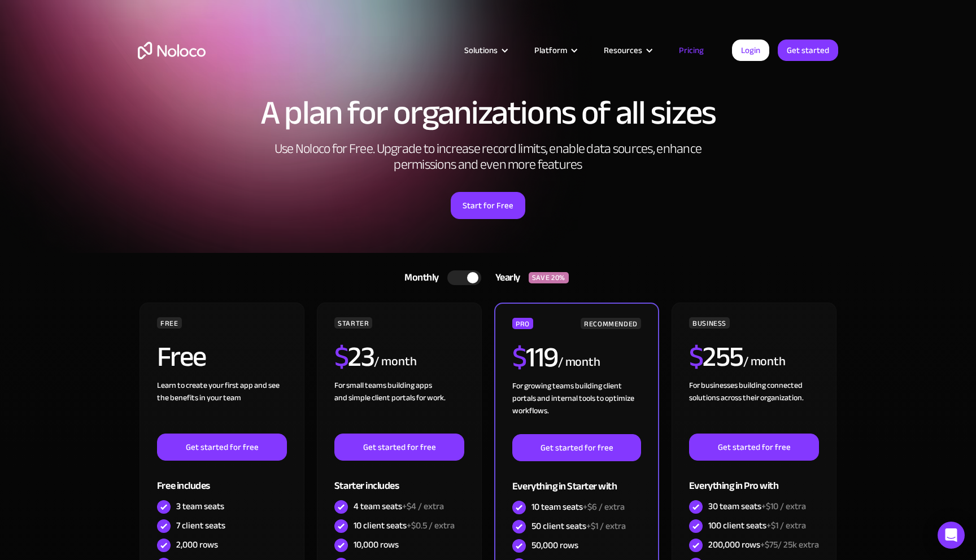 Image resolution: width=976 pixels, height=560 pixels. What do you see at coordinates (764, 545) in the screenshot?
I see `div: 200,000 rows` at bounding box center [764, 545].